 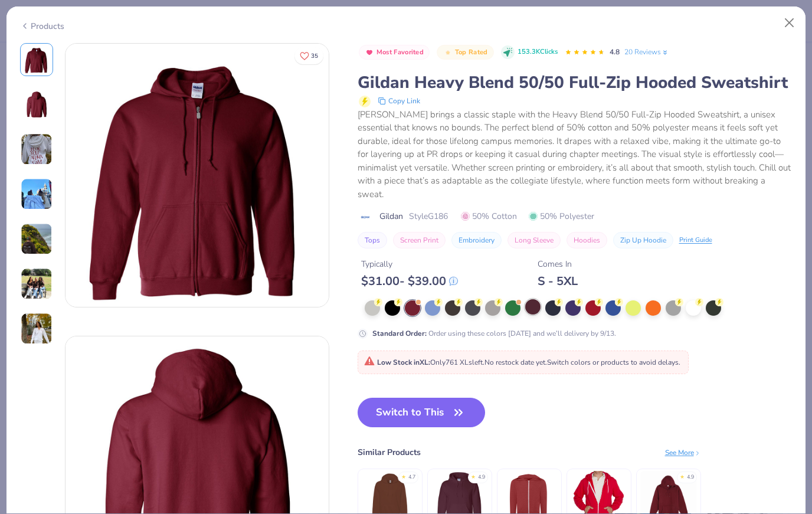 I want to click on img: Back, so click(x=37, y=105).